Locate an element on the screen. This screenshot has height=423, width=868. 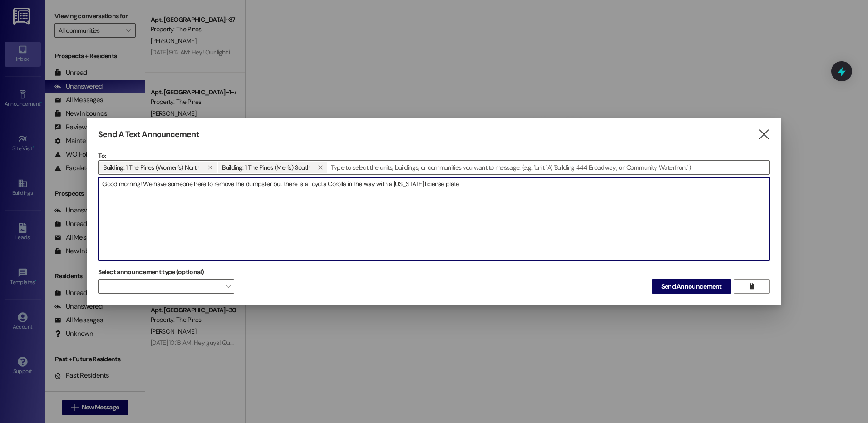
h3: Send A Text Announcement is located at coordinates (149, 134).